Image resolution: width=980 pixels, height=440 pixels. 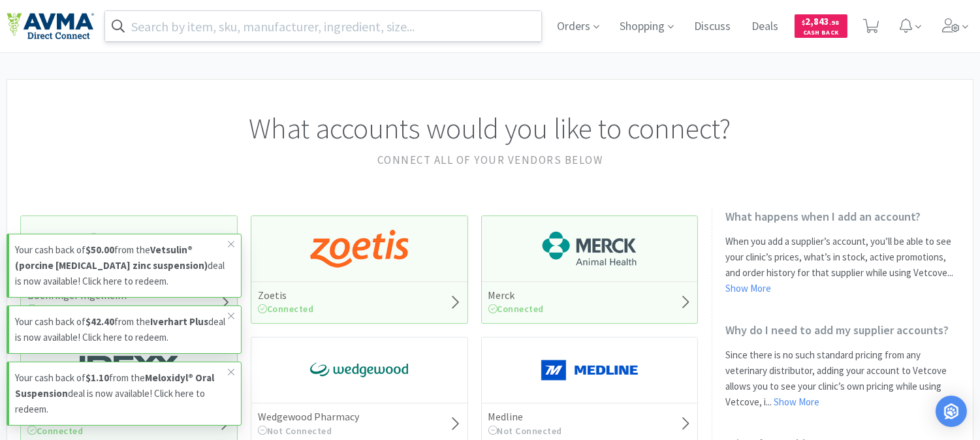 What do you see at coordinates (323, 26) in the screenshot?
I see `input: Search by item, sku, manufacturer, ingredient, size...` at bounding box center [323, 26].